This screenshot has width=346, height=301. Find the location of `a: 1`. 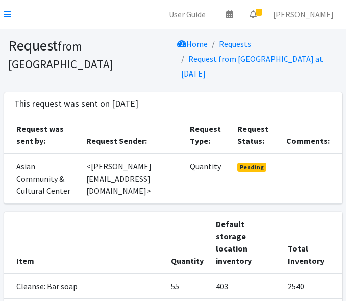

a: 1 is located at coordinates (253, 14).